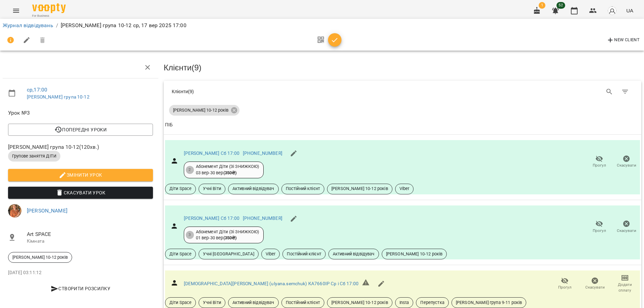 The image size is (644, 308). What do you see at coordinates (89, 242) in the screenshot?
I see `p: Кімната` at bounding box center [89, 242].